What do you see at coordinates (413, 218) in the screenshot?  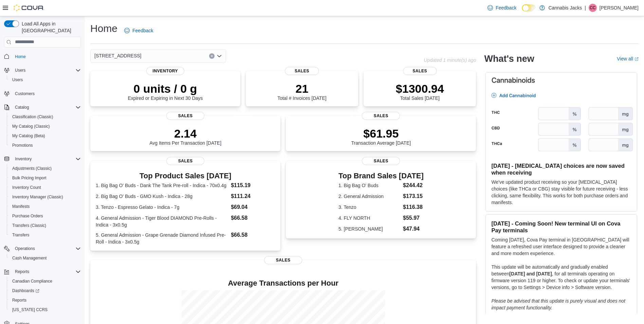 I see `dd: $55.97` at bounding box center [413, 218].